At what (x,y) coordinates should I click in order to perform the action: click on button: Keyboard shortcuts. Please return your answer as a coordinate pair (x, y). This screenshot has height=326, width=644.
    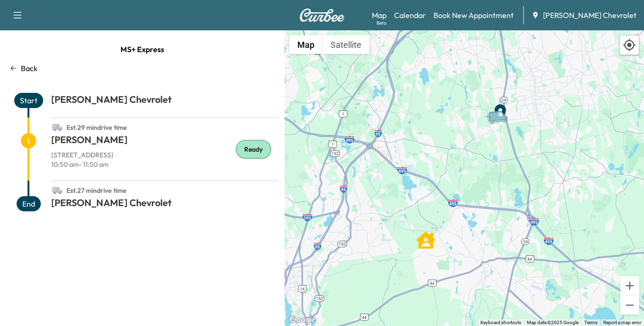
    Looking at the image, I should click on (501, 323).